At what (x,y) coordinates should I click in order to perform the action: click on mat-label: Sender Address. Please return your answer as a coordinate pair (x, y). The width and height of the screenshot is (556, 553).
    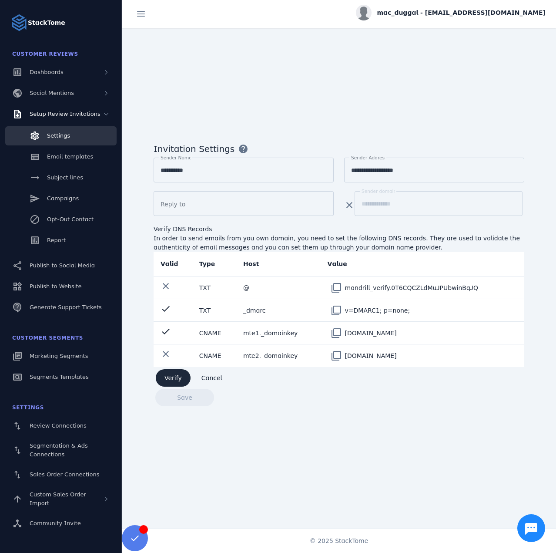
    Looking at the image, I should click on (369, 158).